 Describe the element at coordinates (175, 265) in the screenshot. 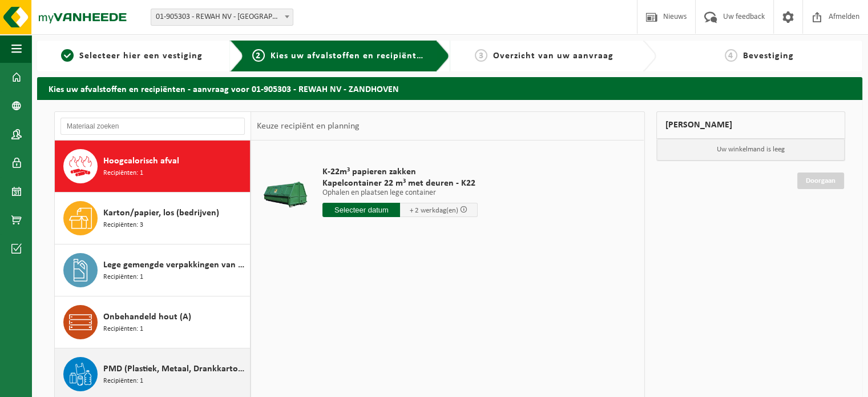

I see `span: Lege gemengde verpakkingen van gevaarlijke stoffen` at that location.